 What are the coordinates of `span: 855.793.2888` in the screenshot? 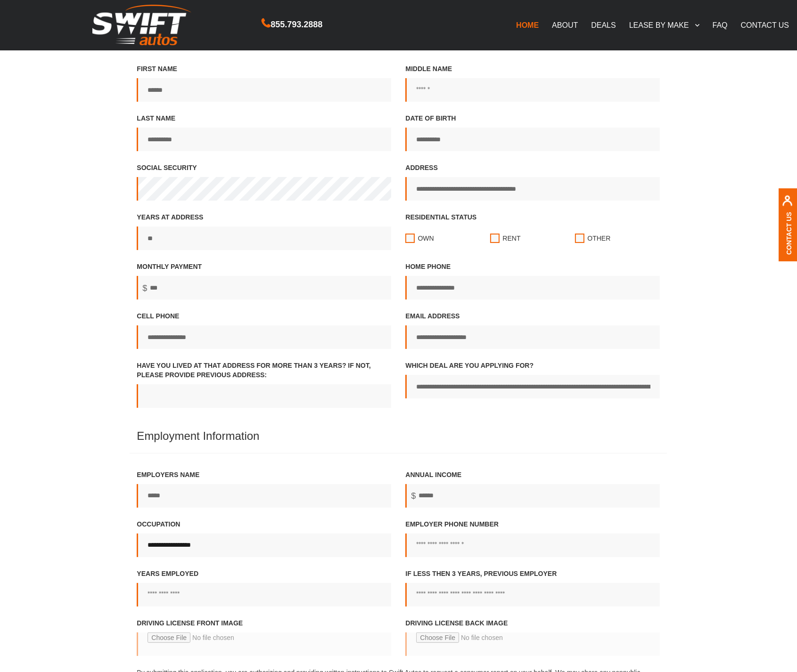 It's located at (297, 24).